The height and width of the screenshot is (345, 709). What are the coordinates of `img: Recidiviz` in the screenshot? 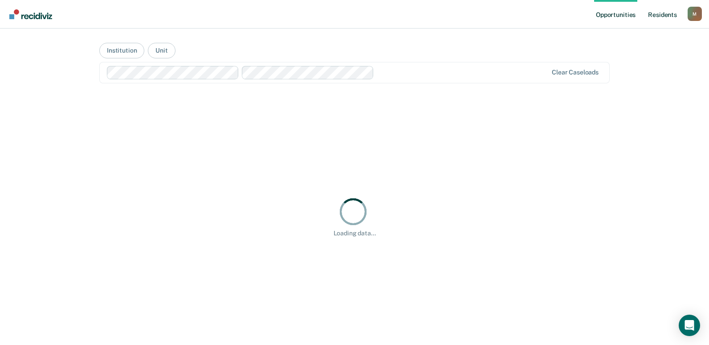 It's located at (31, 14).